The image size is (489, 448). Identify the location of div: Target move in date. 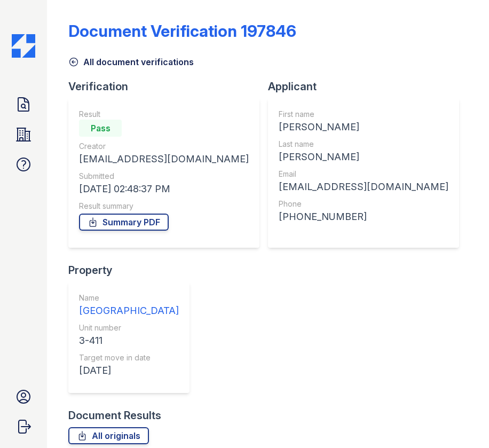
(129, 358).